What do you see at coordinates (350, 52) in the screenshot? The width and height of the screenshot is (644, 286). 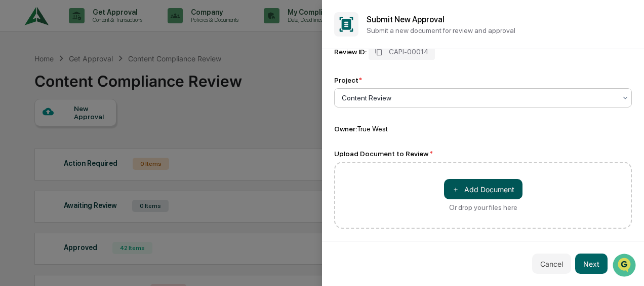 I see `div: Review ID:` at bounding box center [350, 52].